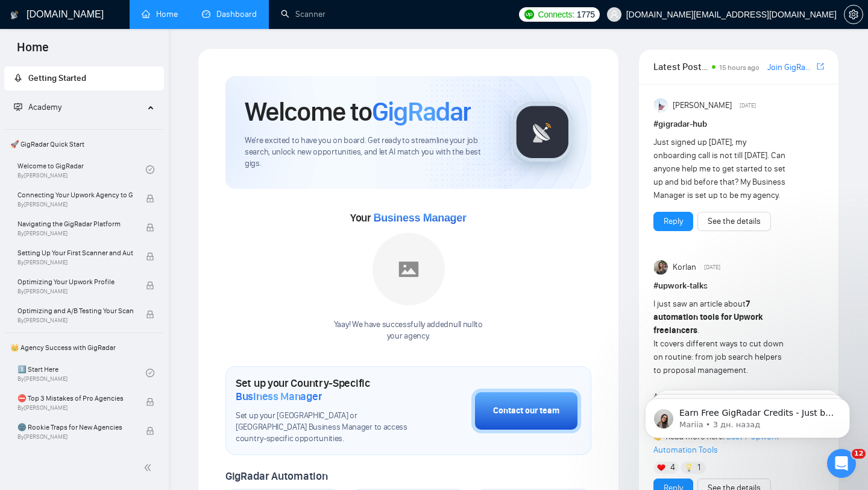 The image size is (868, 490). I want to click on span: fund-projection-screen, so click(18, 107).